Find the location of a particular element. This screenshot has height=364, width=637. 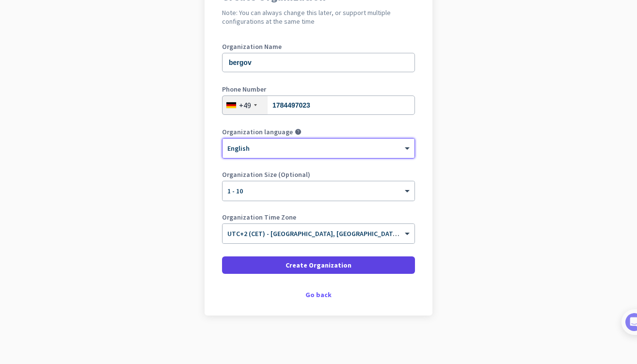

label: Organization Size (Optional) is located at coordinates (318, 174).